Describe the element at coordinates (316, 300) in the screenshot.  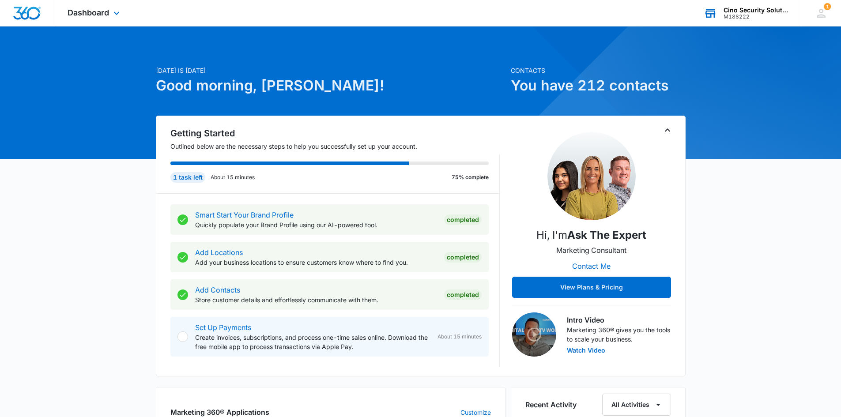
I see `p: Store customer details and effortlessly communicate with them.` at that location.